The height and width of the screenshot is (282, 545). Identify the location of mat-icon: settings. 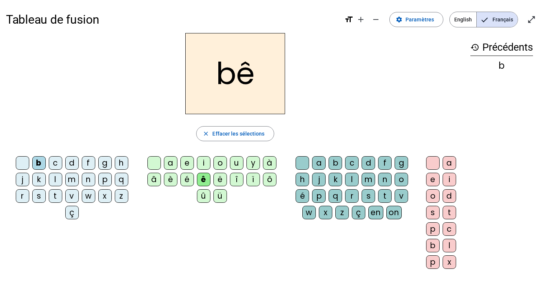
(399, 20).